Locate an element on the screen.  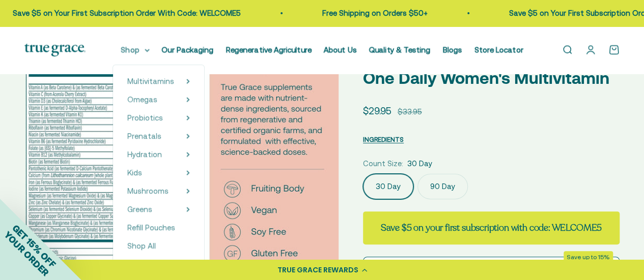
span: YOUR ORDER is located at coordinates (26, 254).